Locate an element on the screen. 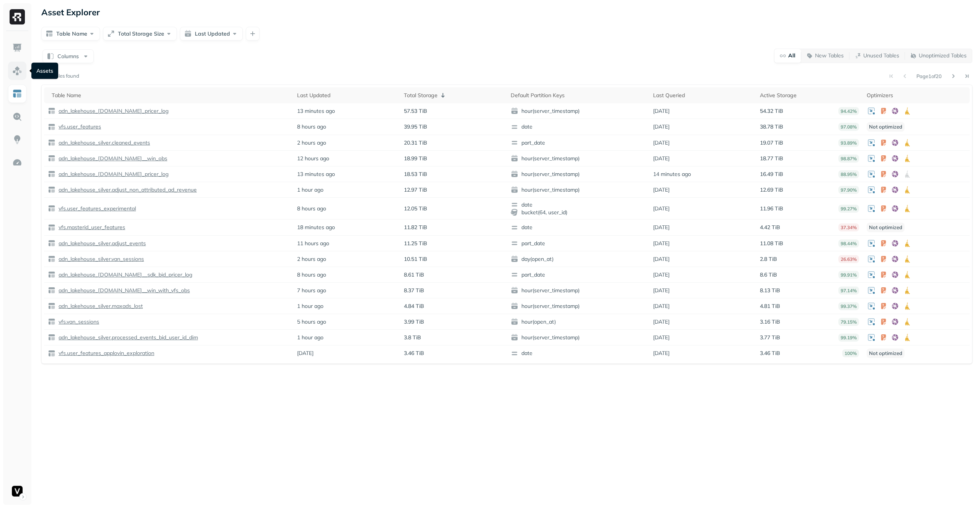 This screenshot has width=980, height=508. p: Page 1 of 20 is located at coordinates (929, 76).